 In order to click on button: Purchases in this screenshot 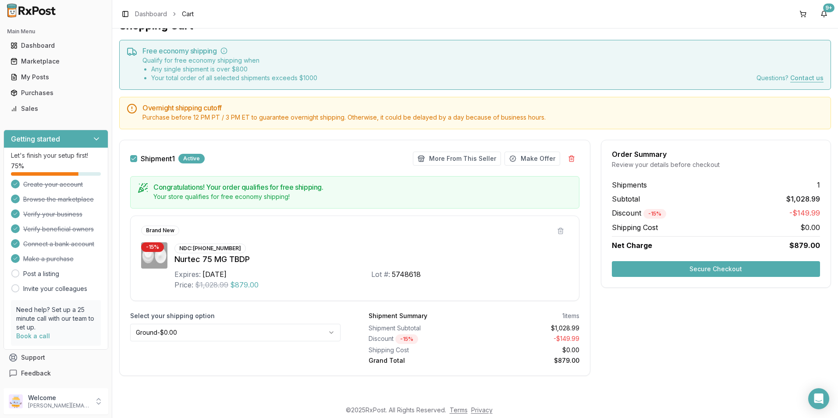, I will do `click(56, 93)`.